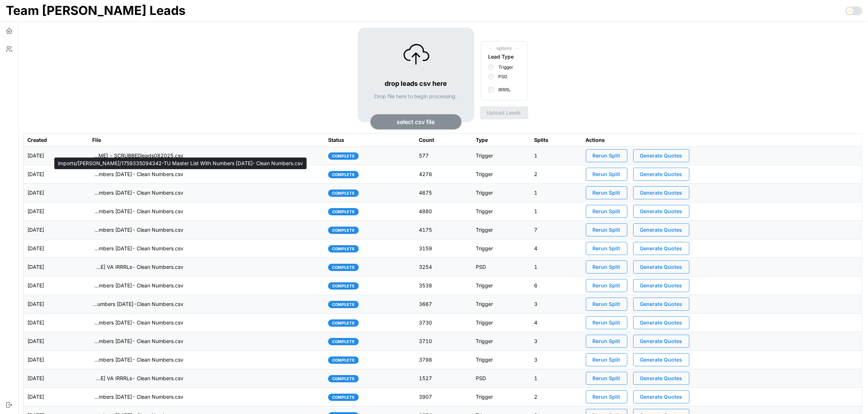  What do you see at coordinates (556, 141) in the screenshot?
I see `th: Splits` at bounding box center [556, 141].